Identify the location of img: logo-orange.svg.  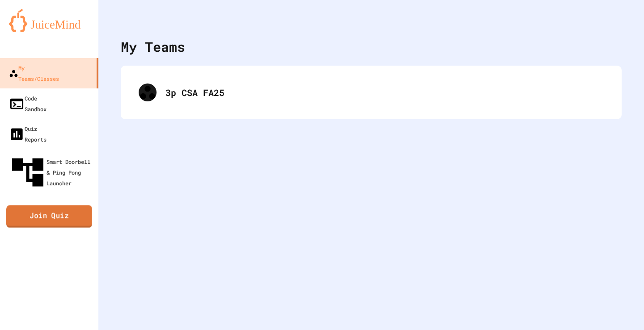
(49, 20).